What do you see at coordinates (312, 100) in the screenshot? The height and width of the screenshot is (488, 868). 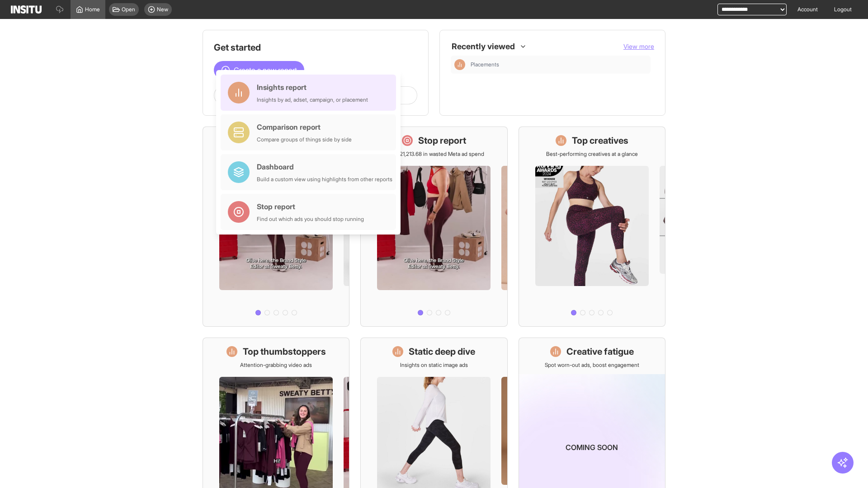 I see `div: Insights by ad, adset, campaign, or placement` at bounding box center [312, 100].